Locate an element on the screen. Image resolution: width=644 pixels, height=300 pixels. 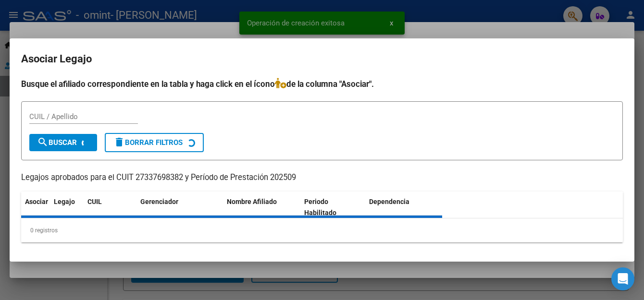
span: Legajo is located at coordinates (64, 202).